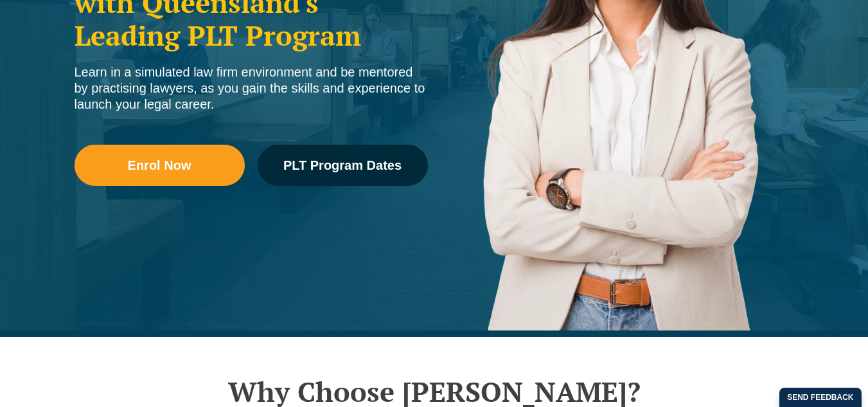 Image resolution: width=868 pixels, height=407 pixels. I want to click on div: Learn in a simulated law firm environment and be mentored by practising lawyers, as you gain the ..., so click(251, 88).